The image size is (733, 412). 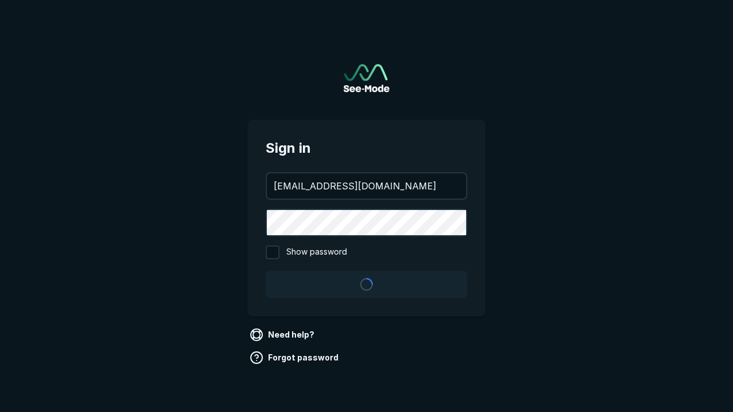 What do you see at coordinates (366, 148) in the screenshot?
I see `span: Sign in` at bounding box center [366, 148].